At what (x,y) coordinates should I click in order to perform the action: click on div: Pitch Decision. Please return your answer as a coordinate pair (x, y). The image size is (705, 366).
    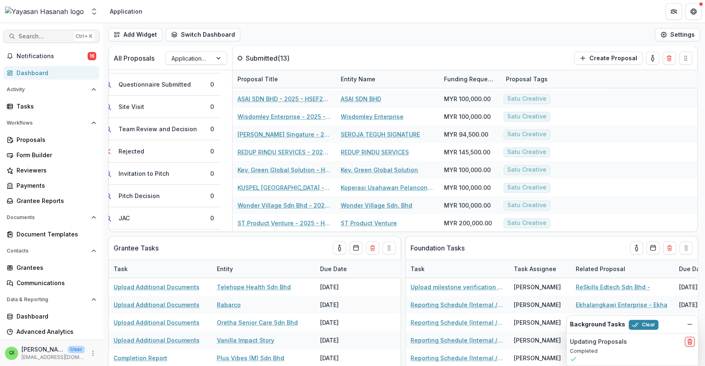
    Looking at the image, I should click on (139, 196).